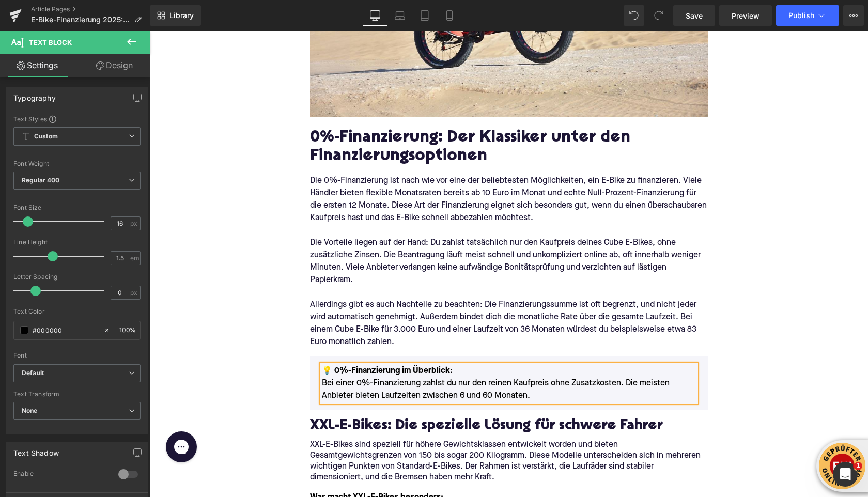 The width and height of the screenshot is (868, 497). Describe the element at coordinates (238, 340) in the screenshot. I see `font: 💡 0%-Finanzierung im Überblick:` at that location.